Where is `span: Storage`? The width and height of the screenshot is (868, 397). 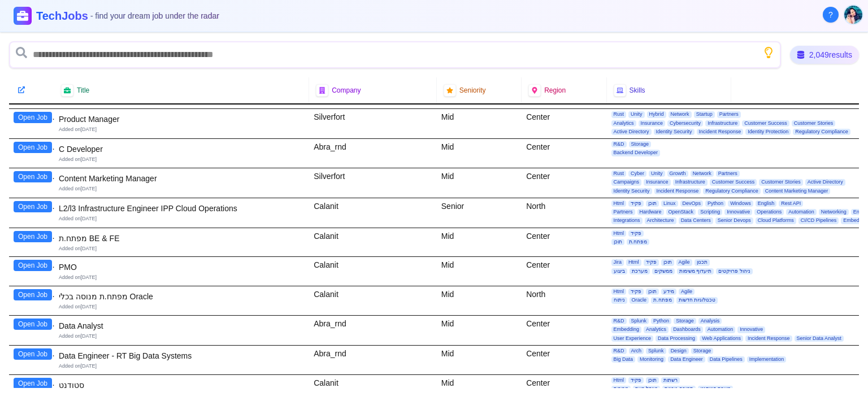
span: Storage is located at coordinates (685, 321).